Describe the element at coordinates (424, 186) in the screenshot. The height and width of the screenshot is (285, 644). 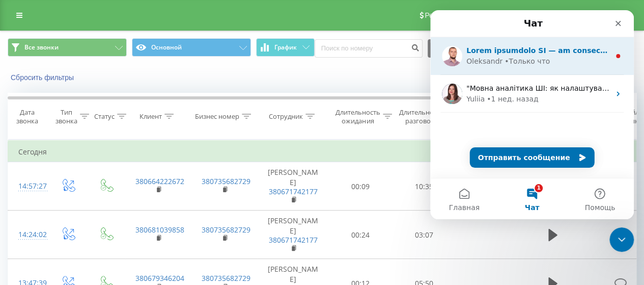
I see `font: 10:35` at that location.